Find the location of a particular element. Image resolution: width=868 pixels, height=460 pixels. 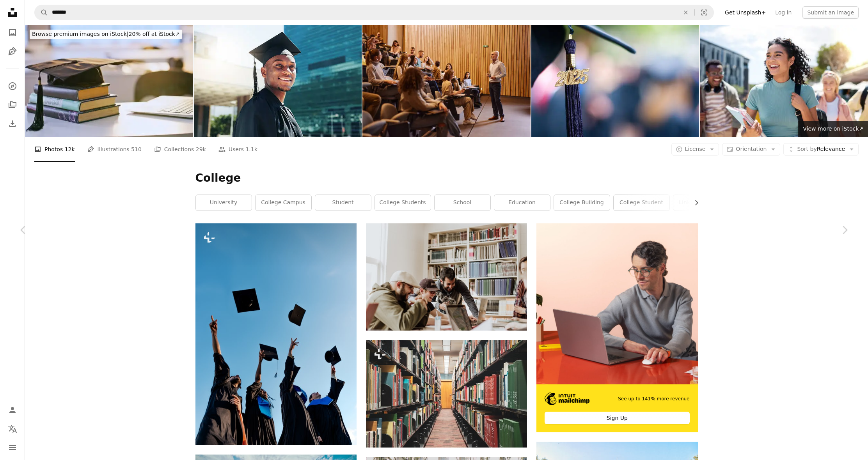

a: Explore is located at coordinates (12, 86).